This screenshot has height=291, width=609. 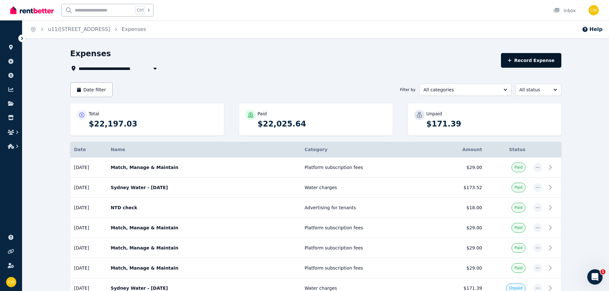 I want to click on button: All categories, so click(x=465, y=90).